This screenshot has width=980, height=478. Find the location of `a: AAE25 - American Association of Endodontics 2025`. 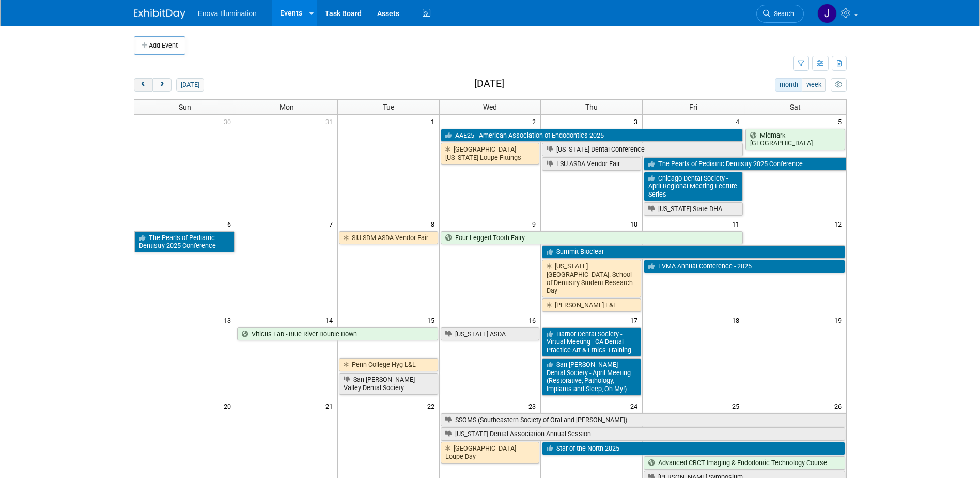

a: AAE25 - American Association of Endodontics 2025 is located at coordinates (592, 135).